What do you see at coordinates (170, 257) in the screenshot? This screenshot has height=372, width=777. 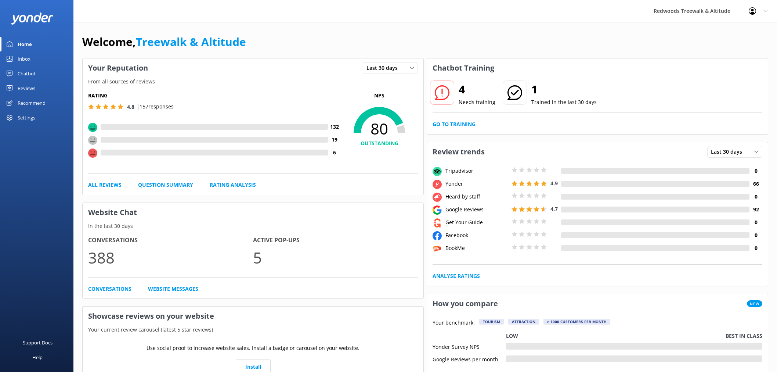 I see `p: 388` at bounding box center [170, 257].